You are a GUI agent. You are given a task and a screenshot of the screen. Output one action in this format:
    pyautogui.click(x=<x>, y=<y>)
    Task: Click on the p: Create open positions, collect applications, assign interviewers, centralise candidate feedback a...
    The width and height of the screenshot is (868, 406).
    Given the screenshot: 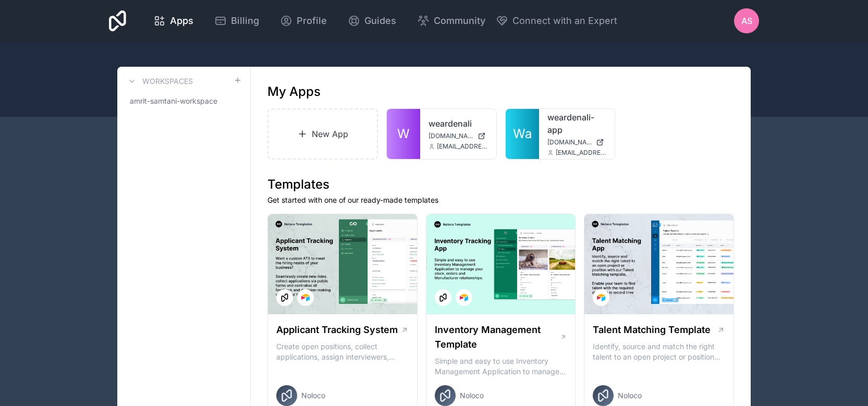 What is the action you would take?
    pyautogui.click(x=343, y=352)
    